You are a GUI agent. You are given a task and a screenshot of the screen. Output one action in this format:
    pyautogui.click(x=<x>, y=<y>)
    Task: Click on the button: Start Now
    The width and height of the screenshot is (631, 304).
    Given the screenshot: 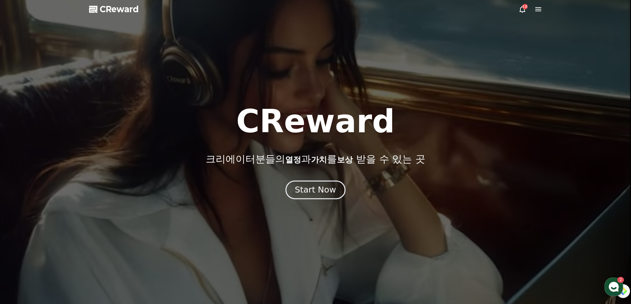 What is the action you would take?
    pyautogui.click(x=315, y=190)
    